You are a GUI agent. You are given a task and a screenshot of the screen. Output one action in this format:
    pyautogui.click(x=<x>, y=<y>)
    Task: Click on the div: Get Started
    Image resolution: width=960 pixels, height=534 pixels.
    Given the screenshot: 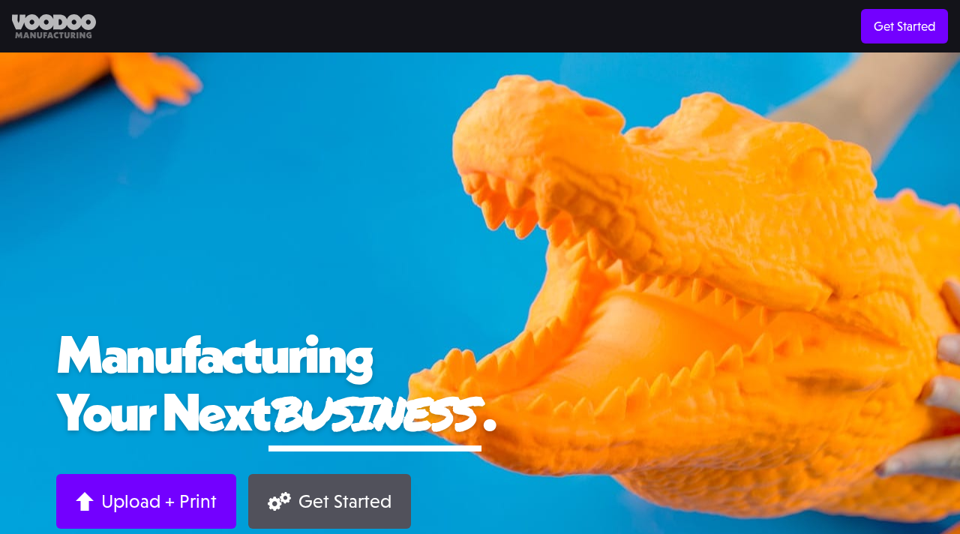 What is the action you would take?
    pyautogui.click(x=345, y=501)
    